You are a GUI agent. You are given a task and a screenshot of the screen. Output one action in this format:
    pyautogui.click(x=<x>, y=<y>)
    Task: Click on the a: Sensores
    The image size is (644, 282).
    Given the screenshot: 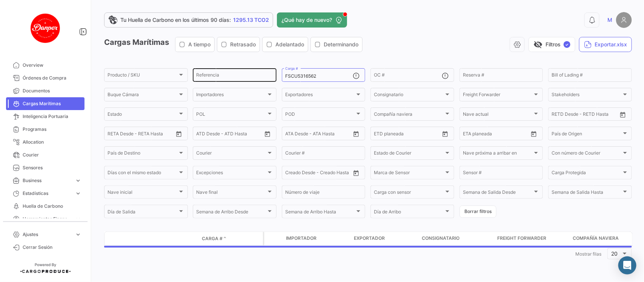 What is the action you would take?
    pyautogui.click(x=45, y=168)
    